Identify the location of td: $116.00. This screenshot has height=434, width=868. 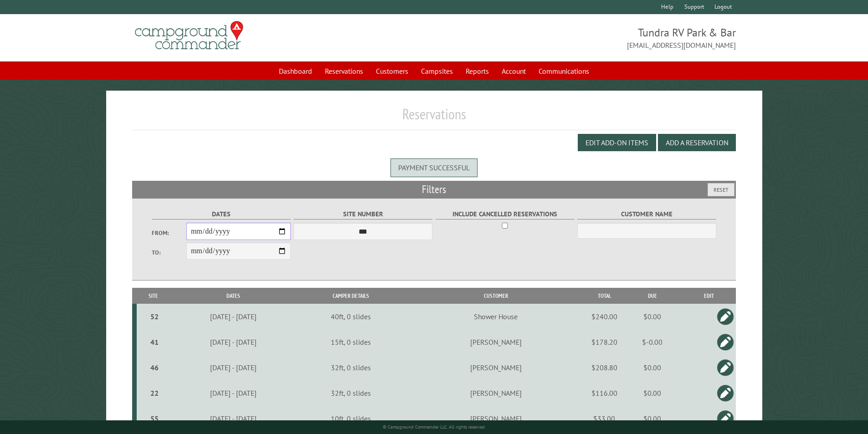
(604, 393).